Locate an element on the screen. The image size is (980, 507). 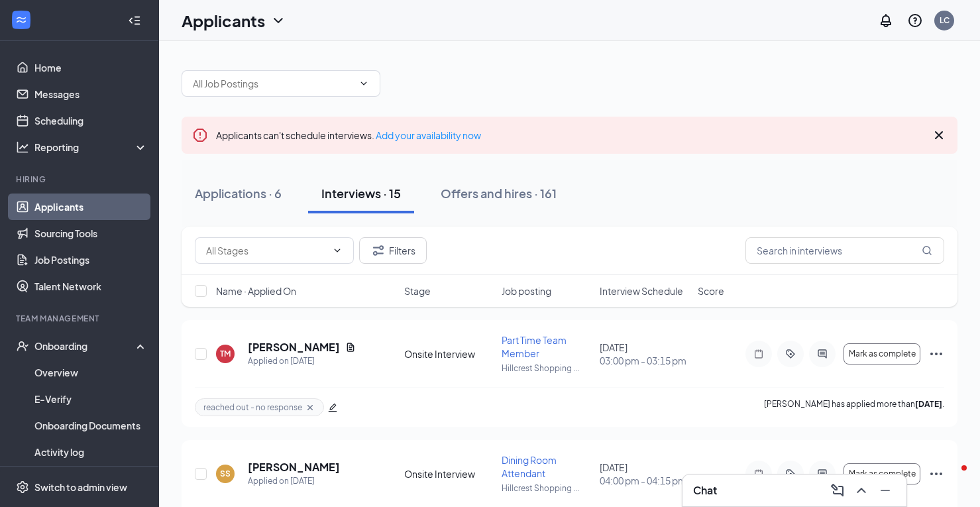
svg: Minimize is located at coordinates (885, 490).